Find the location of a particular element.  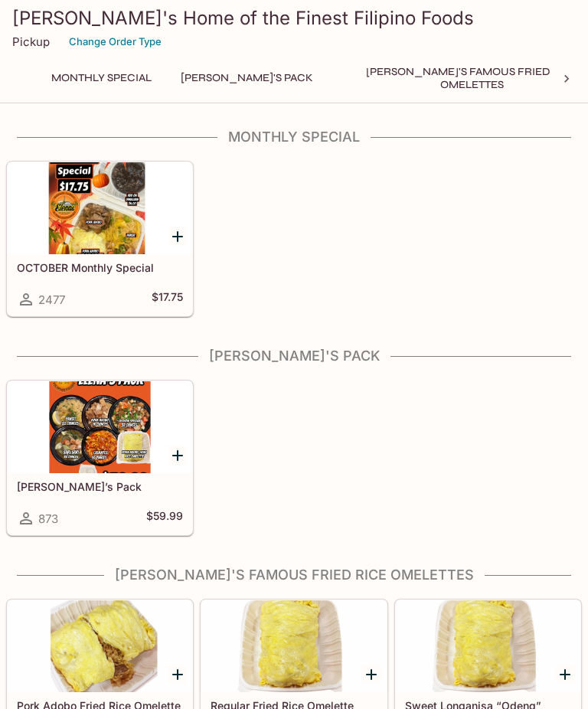

span: 2477 is located at coordinates (52, 300).